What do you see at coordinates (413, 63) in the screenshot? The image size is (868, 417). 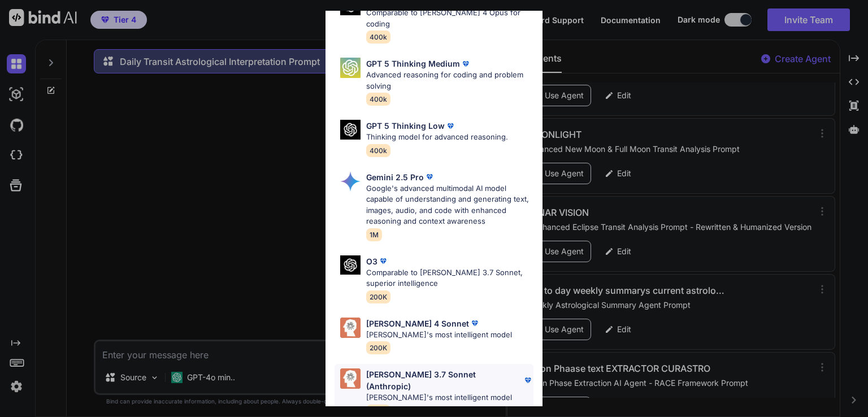 I see `p: GPT 5 Thinking Medium` at bounding box center [413, 63].